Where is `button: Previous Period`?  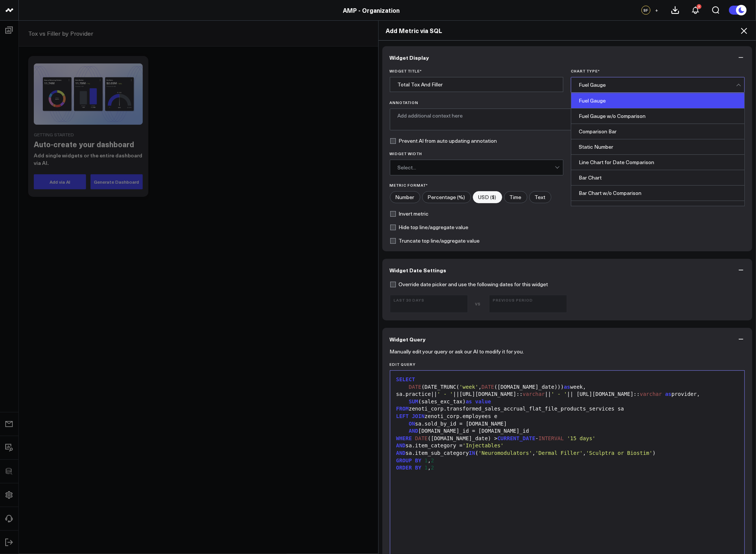
button: Previous Period is located at coordinates (528, 304).